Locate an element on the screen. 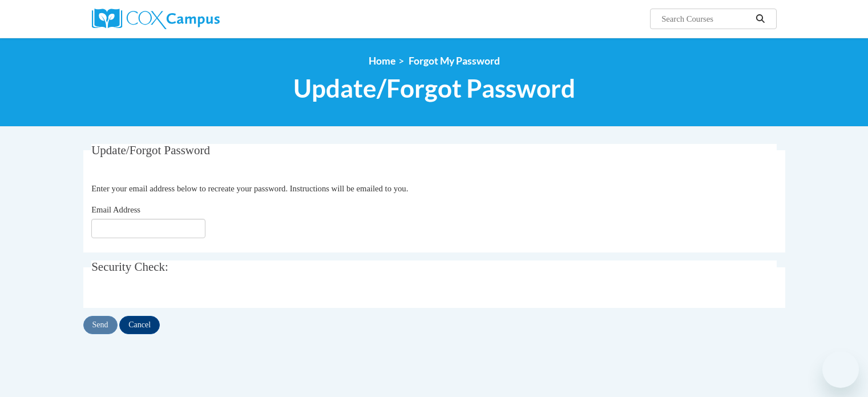  span: Enter your email address below to recreate your password. Instructions will be emailed to you. is located at coordinates (250, 188).